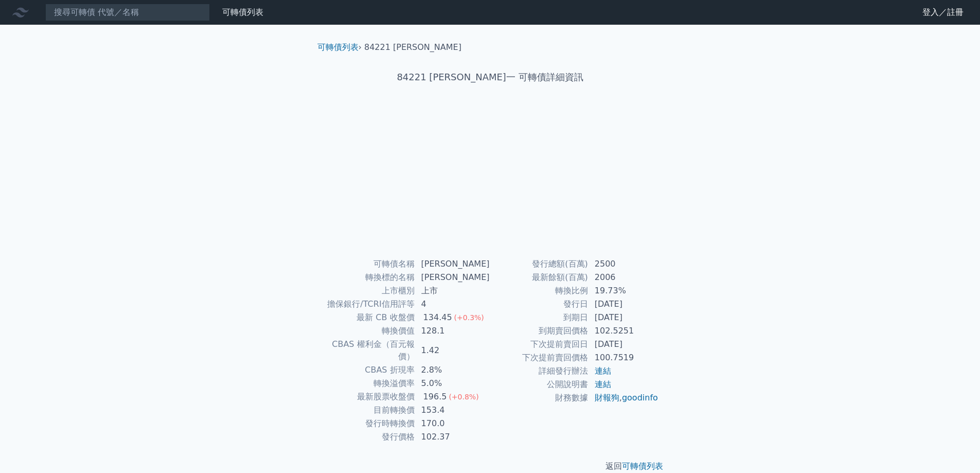 The image size is (980, 473). Describe the element at coordinates (539, 371) in the screenshot. I see `td: 詳細發行辦法` at that location.